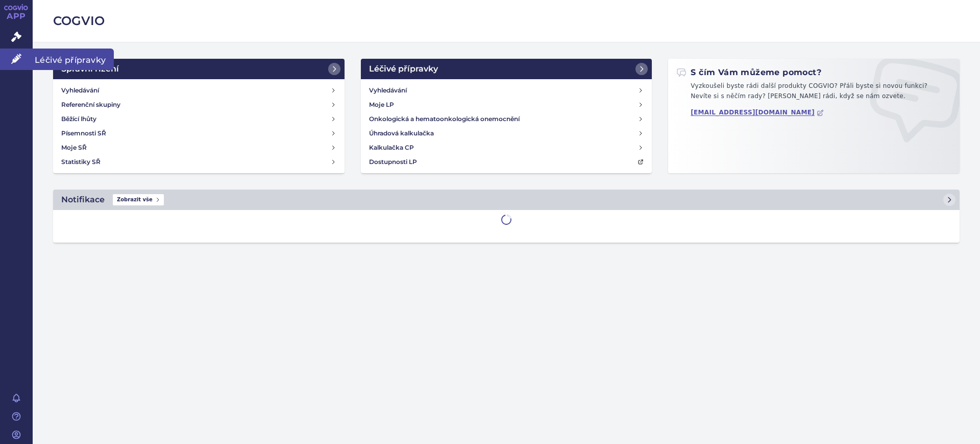 The height and width of the screenshot is (444, 980). Describe the element at coordinates (199, 119) in the screenshot. I see `a: Běžící lhůty` at that location.